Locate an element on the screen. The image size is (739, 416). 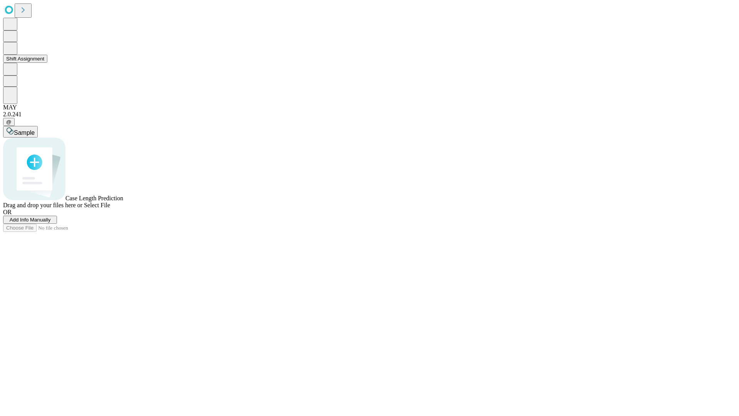
button: Shift Assignment is located at coordinates (25, 59).